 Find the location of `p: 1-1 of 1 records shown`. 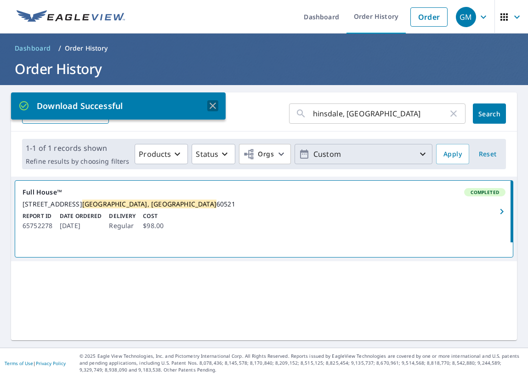

p: 1-1 of 1 records shown is located at coordinates (77, 148).